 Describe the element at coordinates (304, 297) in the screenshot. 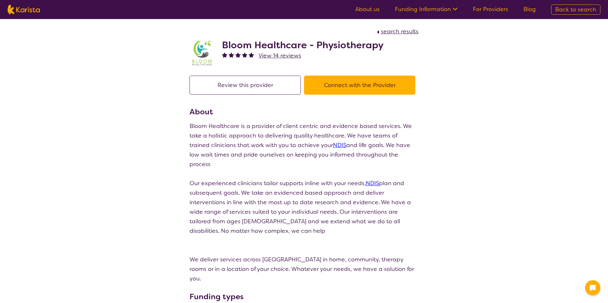

I see `h3: Funding types` at that location.